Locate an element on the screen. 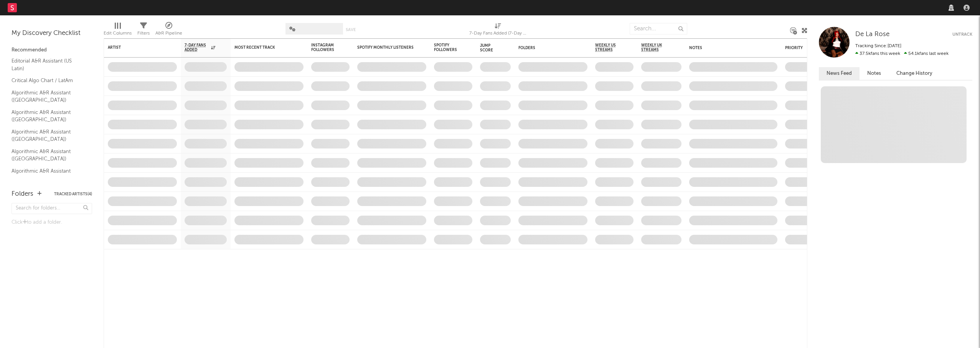  div: Notes is located at coordinates (727, 48).